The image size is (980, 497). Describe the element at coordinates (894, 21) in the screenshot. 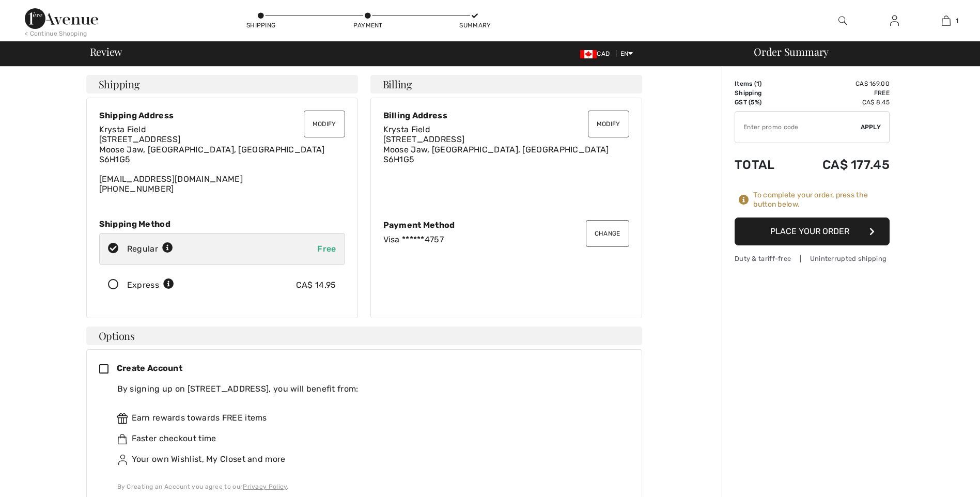

I see `a: Sign In` at that location.